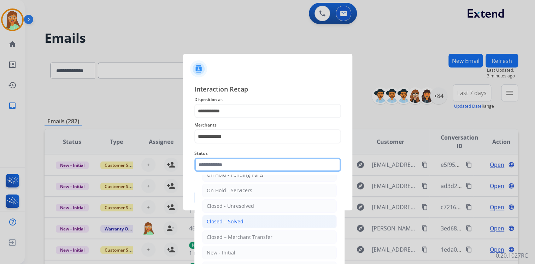 The width and height of the screenshot is (535, 264). What do you see at coordinates (267, 100) in the screenshot?
I see `span: Disposition as` at bounding box center [267, 100].